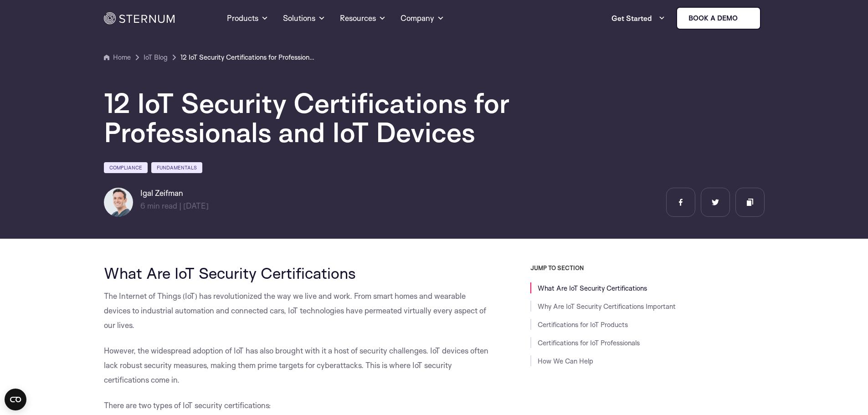  What do you see at coordinates (175, 193) in the screenshot?
I see `h6: Igal Zeifman` at bounding box center [175, 193].